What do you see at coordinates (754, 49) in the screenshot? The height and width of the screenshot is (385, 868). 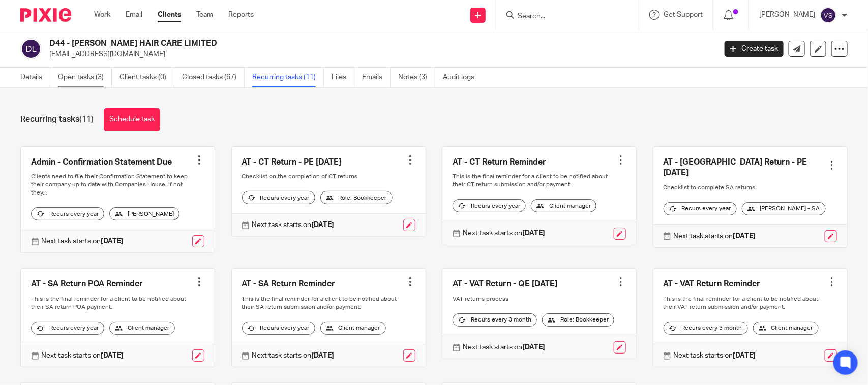 I see `a: Create task` at bounding box center [754, 49].